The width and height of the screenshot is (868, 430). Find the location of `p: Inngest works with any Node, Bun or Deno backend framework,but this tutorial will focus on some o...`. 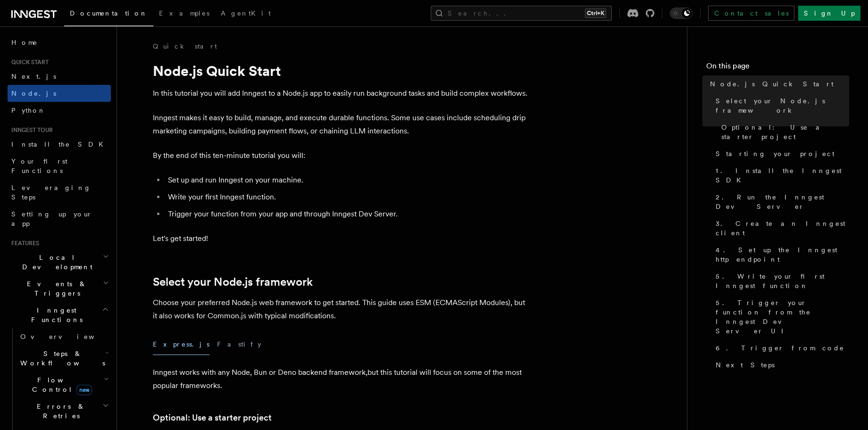

p: Inngest works with any Node, Bun or Deno backend framework,but this tutorial will focus on some o... is located at coordinates (342, 379).